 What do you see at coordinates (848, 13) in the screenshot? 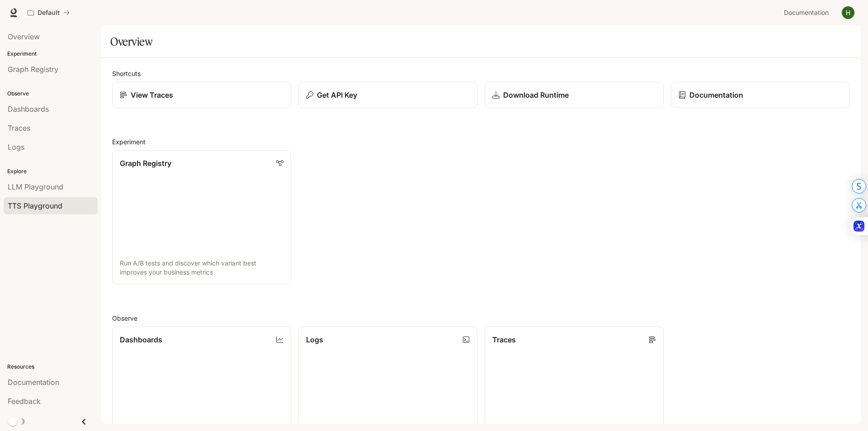
I see `button: User avatar` at bounding box center [848, 13].